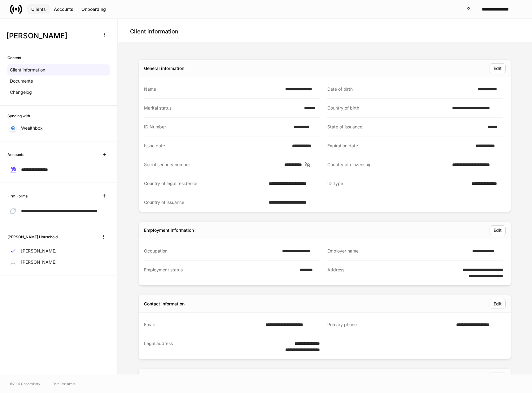 The image size is (532, 393). What do you see at coordinates (401, 89) in the screenshot?
I see `div: Date of birth` at bounding box center [401, 89].